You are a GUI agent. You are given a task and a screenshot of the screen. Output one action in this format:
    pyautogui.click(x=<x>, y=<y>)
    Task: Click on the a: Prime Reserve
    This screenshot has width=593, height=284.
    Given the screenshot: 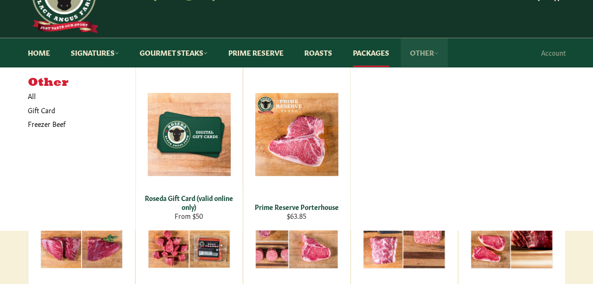 What is the action you would take?
    pyautogui.click(x=256, y=52)
    